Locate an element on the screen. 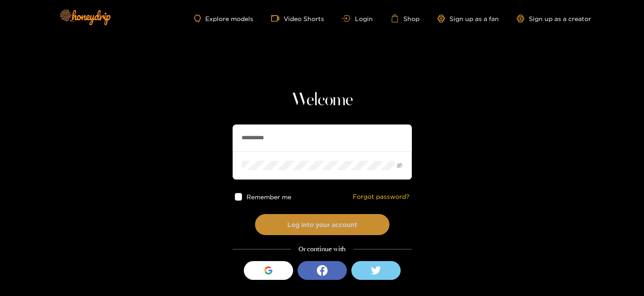 Image resolution: width=644 pixels, height=296 pixels. a: Sign up as a creator is located at coordinates (554, 18).